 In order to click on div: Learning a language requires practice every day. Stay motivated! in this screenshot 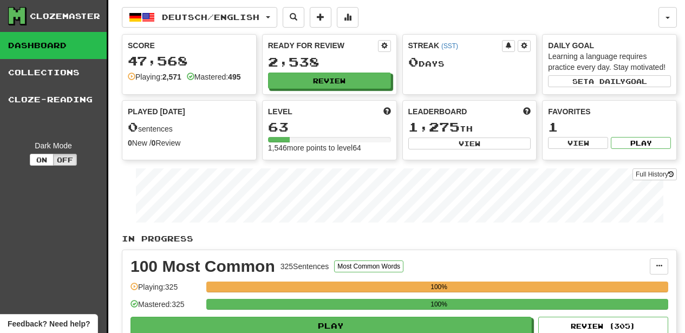, I will do `click(609, 62)`.